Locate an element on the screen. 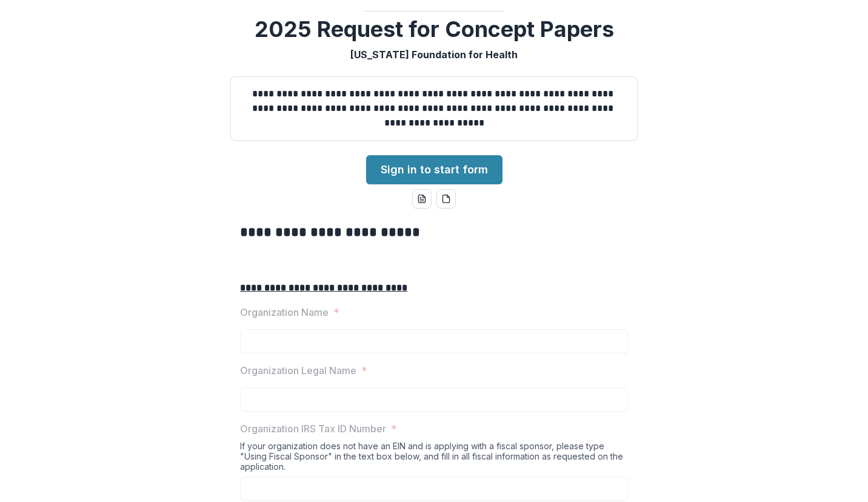 Image resolution: width=868 pixels, height=502 pixels. p: Organization Name is located at coordinates (284, 312).